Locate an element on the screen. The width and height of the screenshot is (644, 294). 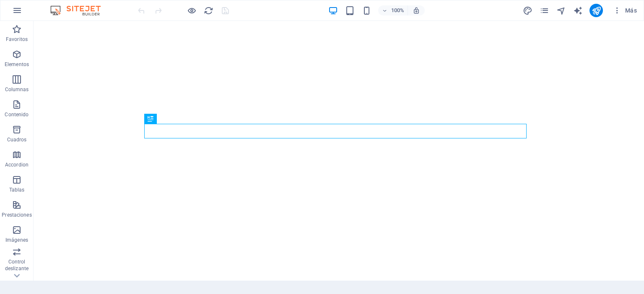
i: Diseño (Ctrl+Alt+Y) is located at coordinates (527, 10).